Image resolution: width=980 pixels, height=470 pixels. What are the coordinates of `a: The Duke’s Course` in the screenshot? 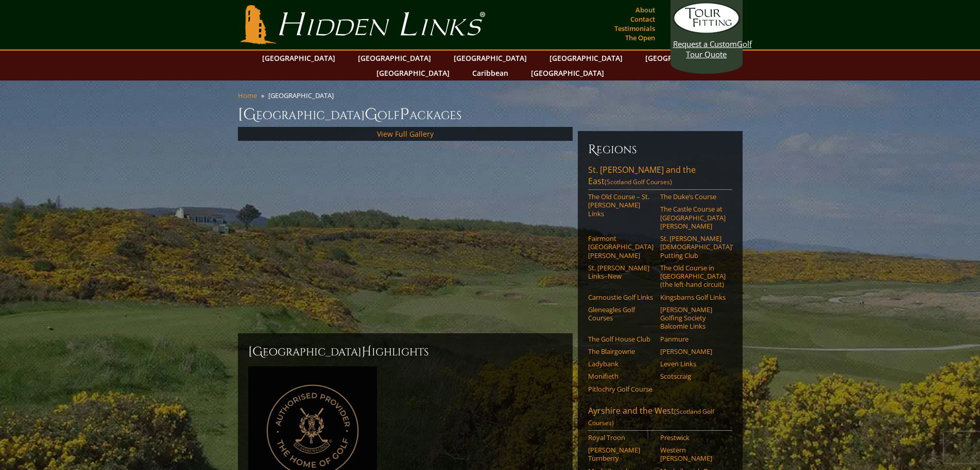 It's located at (693, 197).